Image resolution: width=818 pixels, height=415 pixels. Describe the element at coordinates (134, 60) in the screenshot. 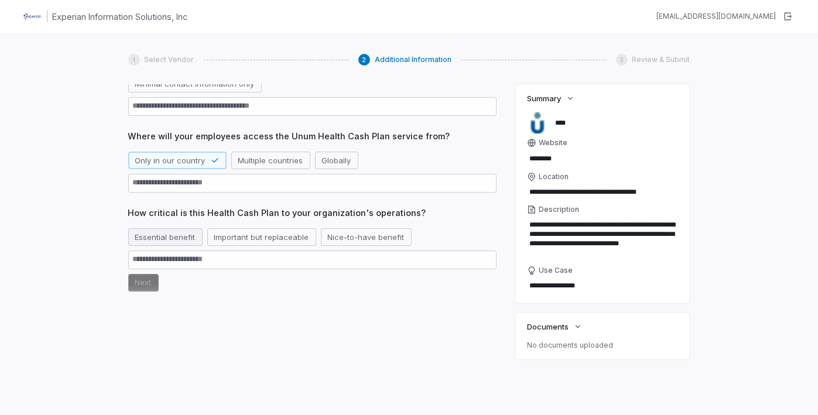

I see `div: 1` at that location.